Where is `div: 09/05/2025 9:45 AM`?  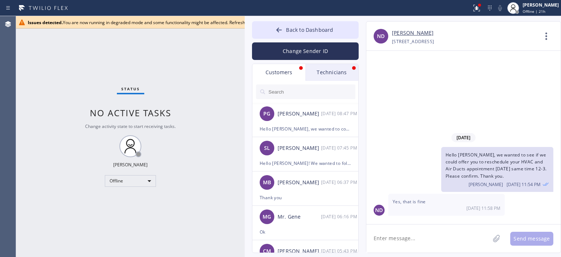 div: 09/05/2025 9:45 AM is located at coordinates (340, 148).